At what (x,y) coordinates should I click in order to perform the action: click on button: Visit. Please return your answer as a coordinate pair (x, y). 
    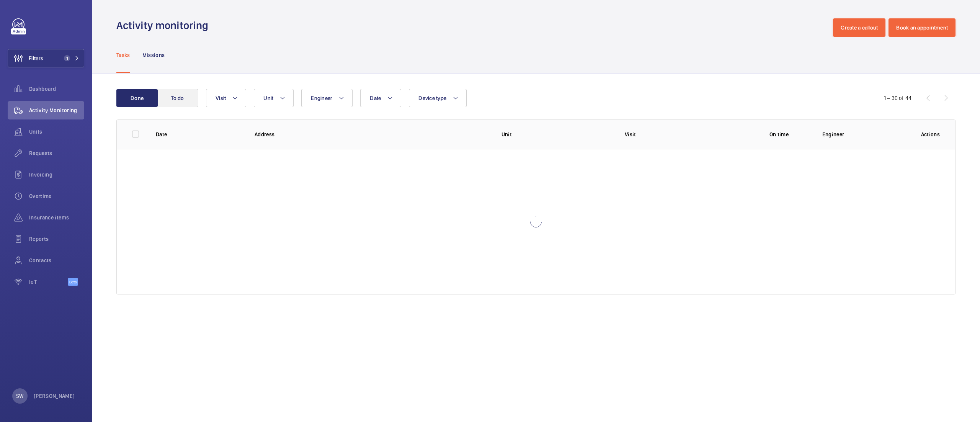
    Looking at the image, I should click on (226, 98).